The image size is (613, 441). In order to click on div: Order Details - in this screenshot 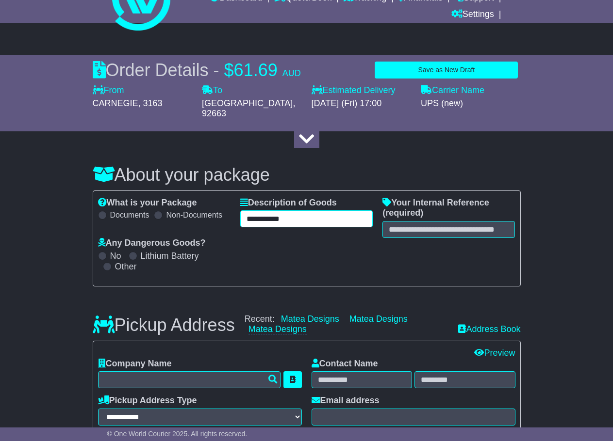, I will do `click(196, 70)`.